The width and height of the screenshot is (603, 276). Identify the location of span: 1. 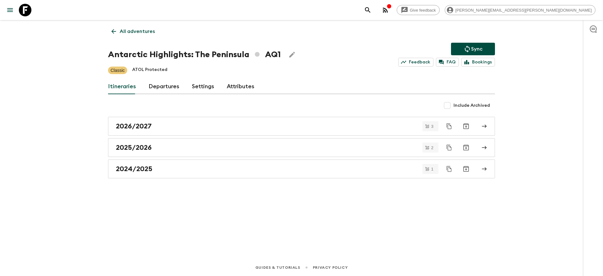
(432, 169).